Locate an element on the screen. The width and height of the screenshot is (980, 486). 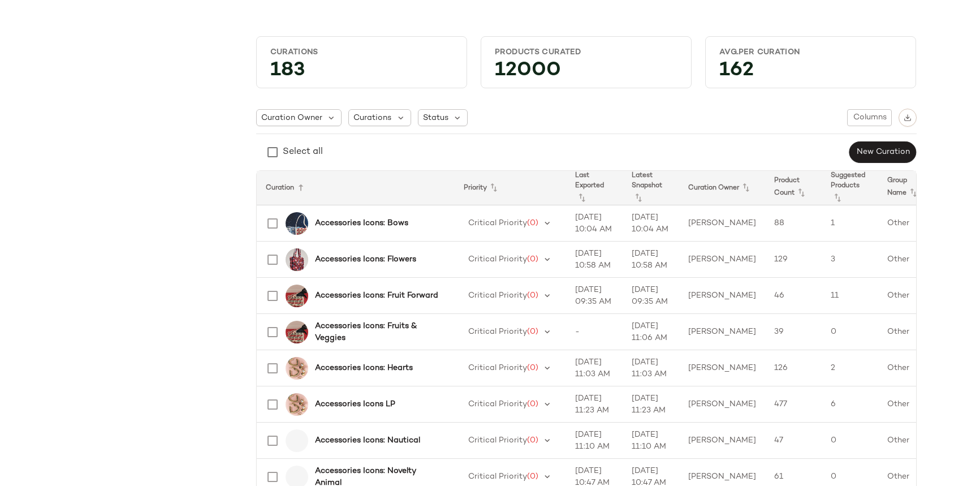
td: 129 is located at coordinates (793, 260).